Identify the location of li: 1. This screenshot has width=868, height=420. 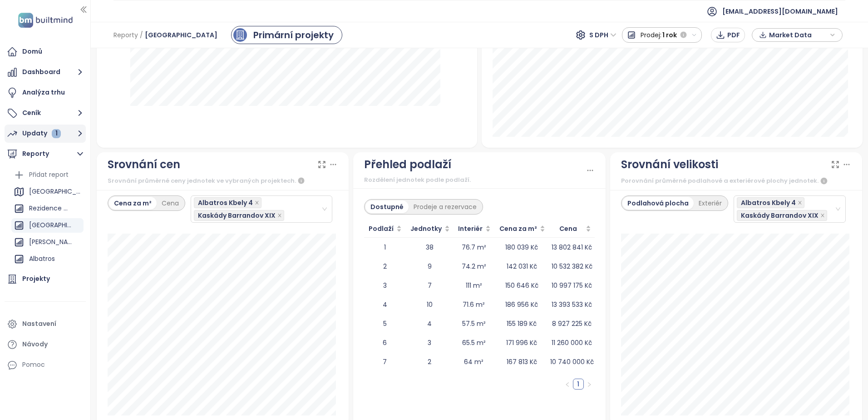
(579, 384).